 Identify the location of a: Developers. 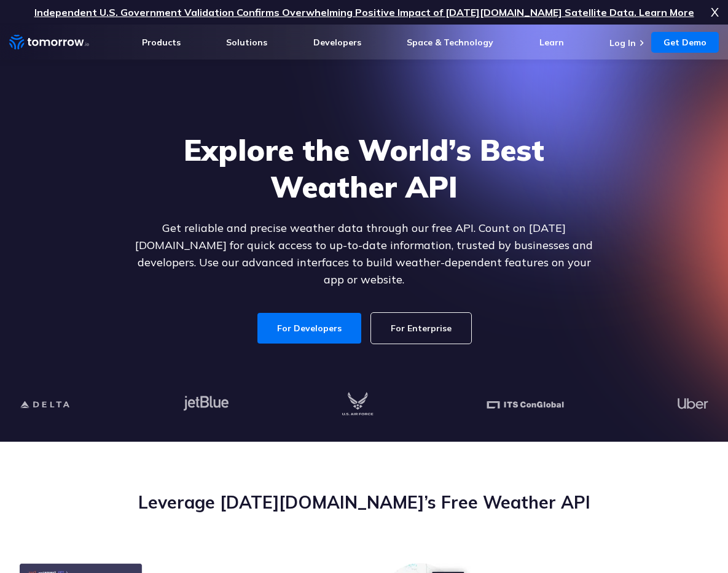
(337, 43).